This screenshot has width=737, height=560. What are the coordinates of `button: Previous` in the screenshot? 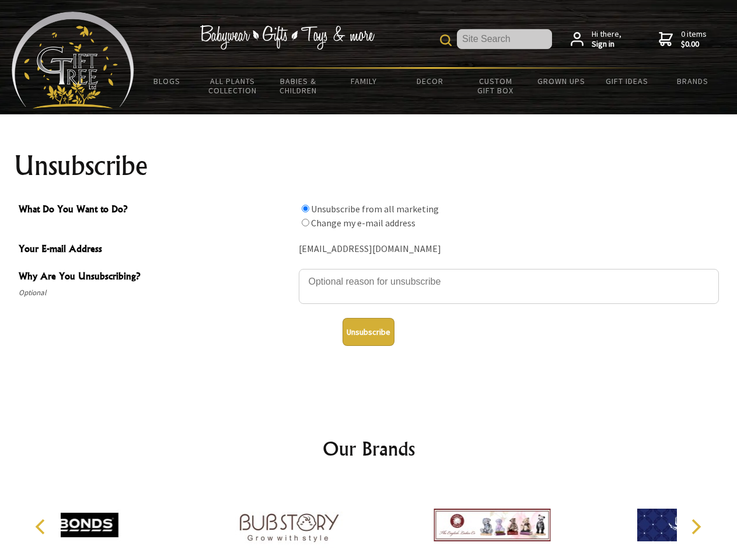 It's located at (42, 527).